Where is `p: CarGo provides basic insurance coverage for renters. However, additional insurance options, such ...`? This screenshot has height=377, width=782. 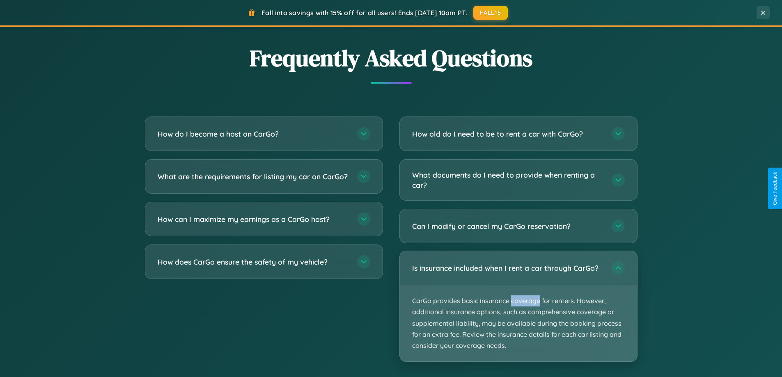
p: CarGo provides basic insurance coverage for renters. However, additional insurance options, such ... is located at coordinates (518, 323).